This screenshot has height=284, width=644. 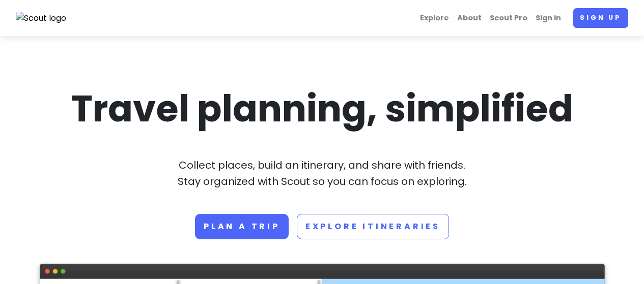 What do you see at coordinates (549, 18) in the screenshot?
I see `a: Sign in` at bounding box center [549, 18].